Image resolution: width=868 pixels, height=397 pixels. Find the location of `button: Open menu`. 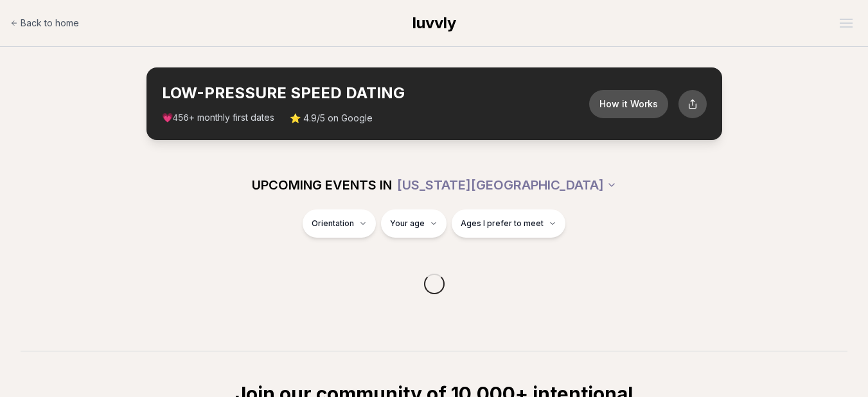

button: Open menu is located at coordinates (847, 23).